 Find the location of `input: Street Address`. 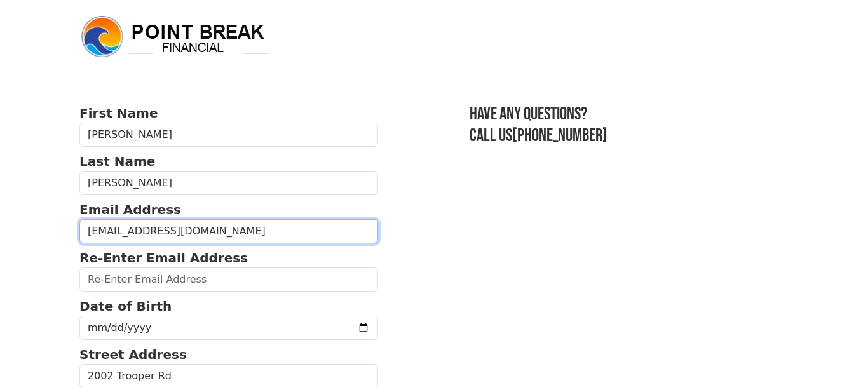

input: Street Address is located at coordinates (229, 375).